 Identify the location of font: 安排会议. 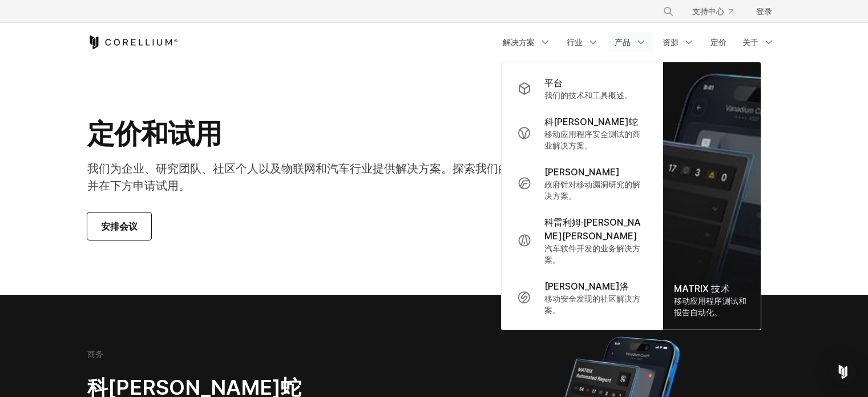
(119, 226).